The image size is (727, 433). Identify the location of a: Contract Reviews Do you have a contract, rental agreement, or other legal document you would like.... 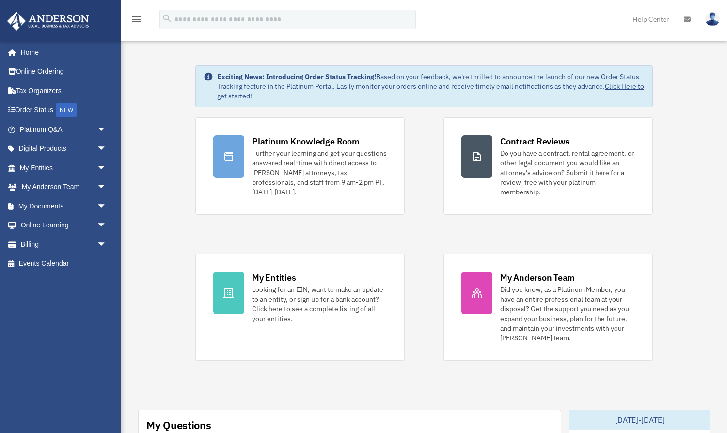
(548, 166).